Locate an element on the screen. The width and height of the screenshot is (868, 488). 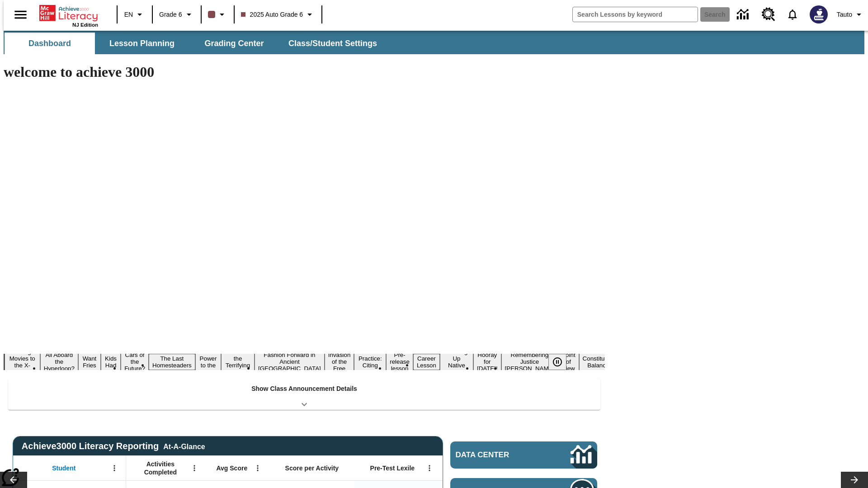
button: Slide 15 Hooray for Constitution Day! is located at coordinates (487, 362).